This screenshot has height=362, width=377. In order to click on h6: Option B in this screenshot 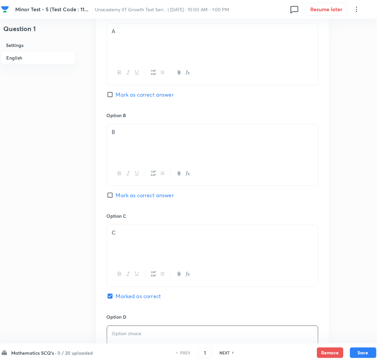, I will do `click(213, 115)`.